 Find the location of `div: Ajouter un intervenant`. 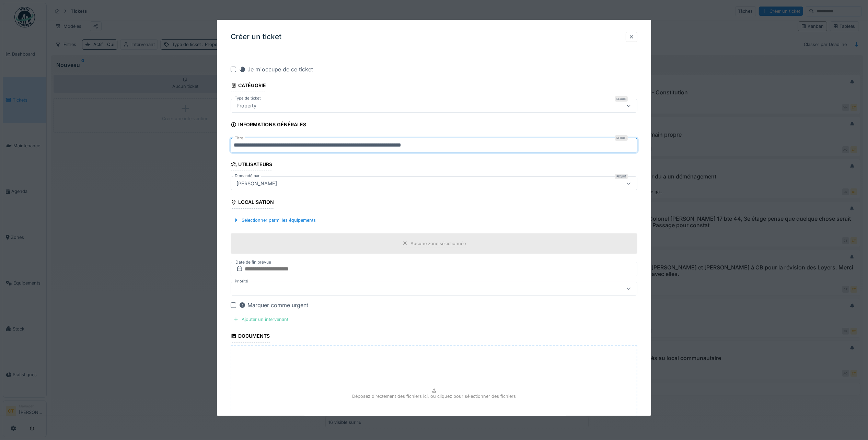

div: Ajouter un intervenant is located at coordinates (261, 319).